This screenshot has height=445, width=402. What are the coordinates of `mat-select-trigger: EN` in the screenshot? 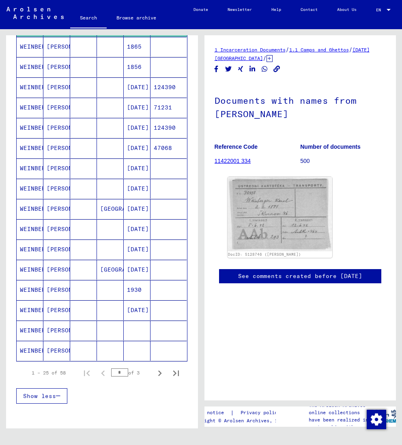 It's located at (378, 10).